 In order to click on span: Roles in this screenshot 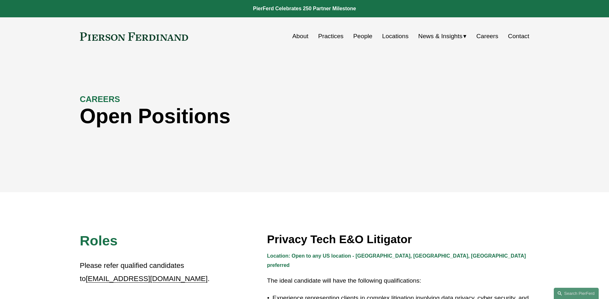, I will do `click(99, 241)`.